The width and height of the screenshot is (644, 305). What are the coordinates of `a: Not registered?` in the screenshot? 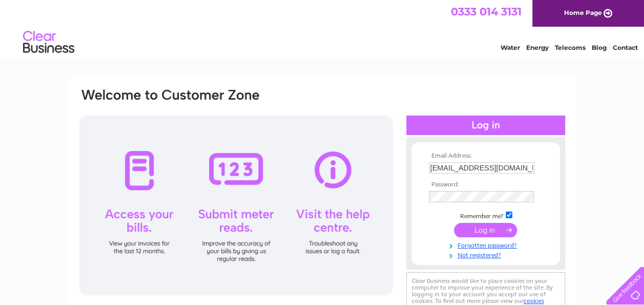 It's located at (487, 254).